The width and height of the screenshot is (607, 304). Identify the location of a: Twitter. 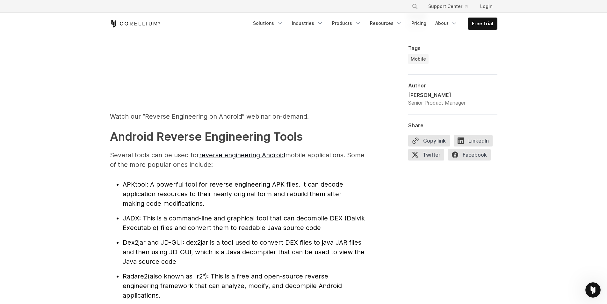
(428, 156).